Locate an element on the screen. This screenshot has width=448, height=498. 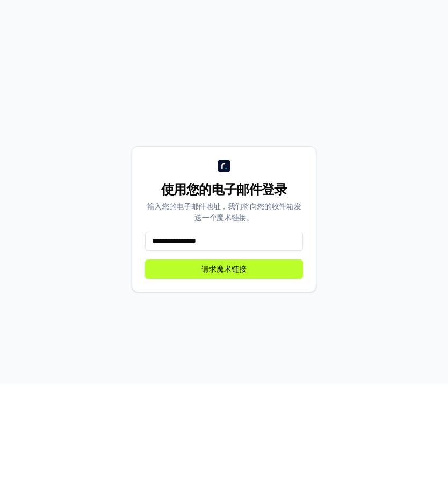
span: 回答我们的快速调查 is located at coordinates (176, 12).